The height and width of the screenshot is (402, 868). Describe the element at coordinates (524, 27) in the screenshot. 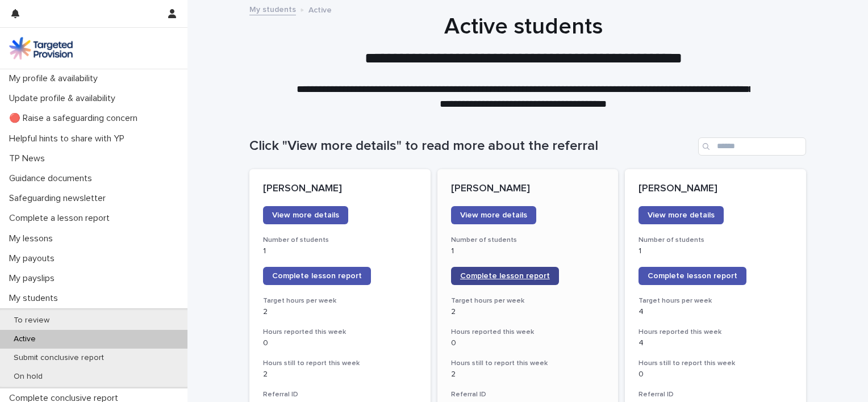

I see `h1: Active students` at that location.